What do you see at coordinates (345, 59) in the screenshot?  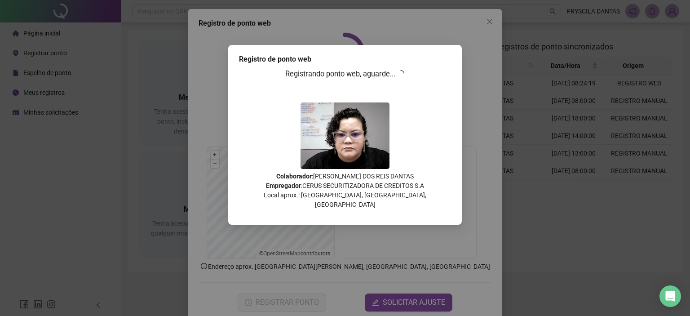 I see `div: Registro de ponto web` at bounding box center [345, 59].